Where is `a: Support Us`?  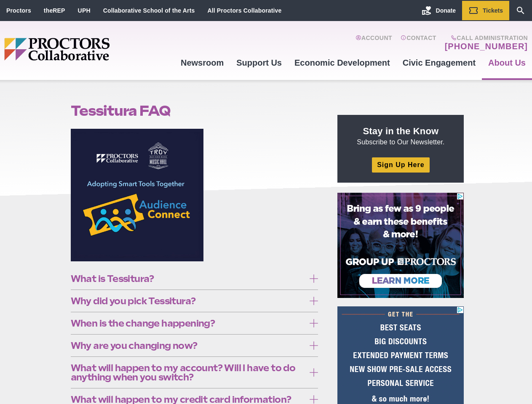 a: Support Us is located at coordinates (259, 63).